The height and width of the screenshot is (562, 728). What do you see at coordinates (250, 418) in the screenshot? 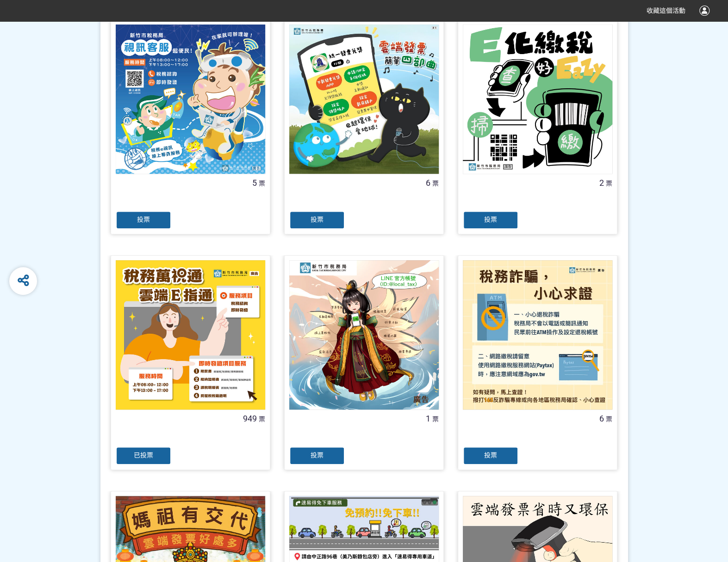
I see `span: 949` at bounding box center [250, 418].